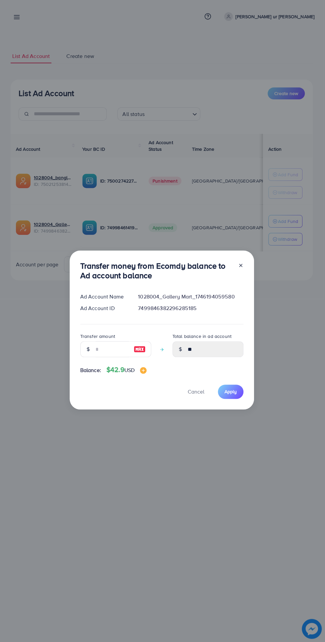 This screenshot has height=642, width=325. What do you see at coordinates (129, 370) in the screenshot?
I see `span: USD` at bounding box center [129, 370].